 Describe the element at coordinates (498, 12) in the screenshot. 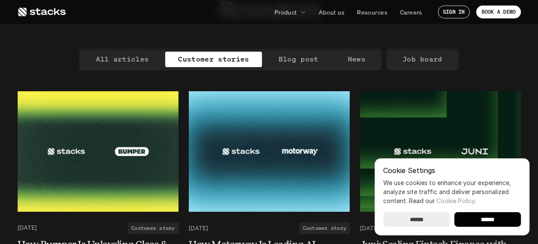

I see `a: BOOK A DEMO` at that location.